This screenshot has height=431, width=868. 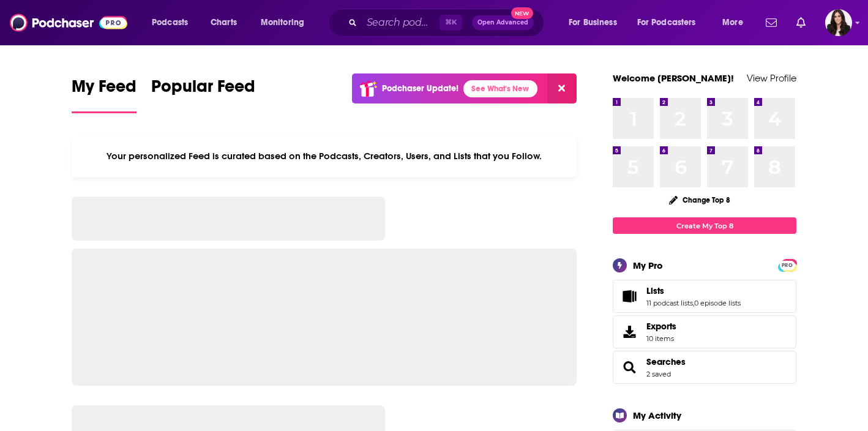 I want to click on a: Podchaser - Follow, Share and Rate Podcasts, so click(x=69, y=23).